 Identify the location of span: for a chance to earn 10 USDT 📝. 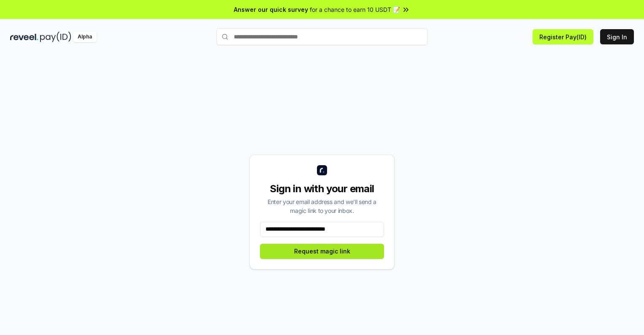
(355, 9).